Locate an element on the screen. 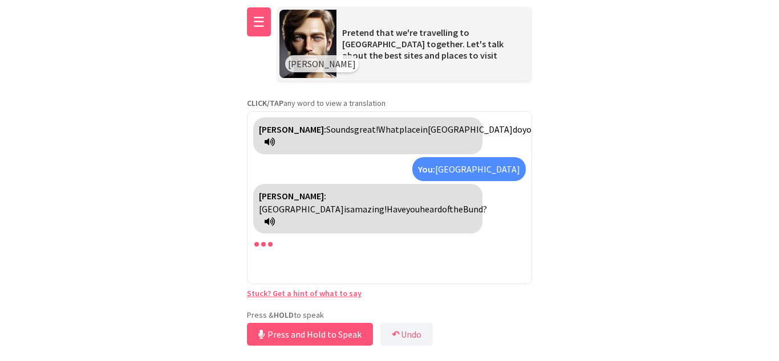 Image resolution: width=779 pixels, height=361 pixels. span: of is located at coordinates (447, 209).